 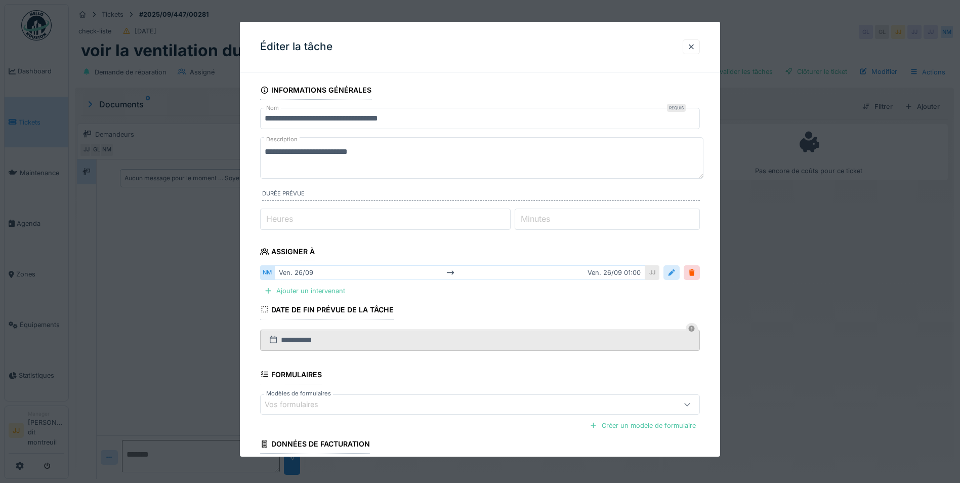 I want to click on div: Informations générales, so click(x=316, y=91).